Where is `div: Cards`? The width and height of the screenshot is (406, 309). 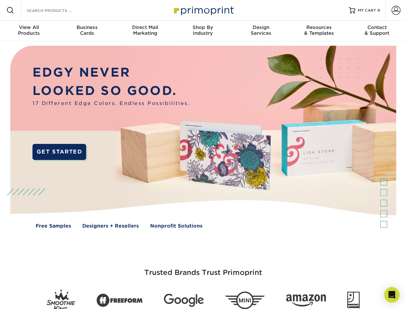 div: Cards is located at coordinates (87, 30).